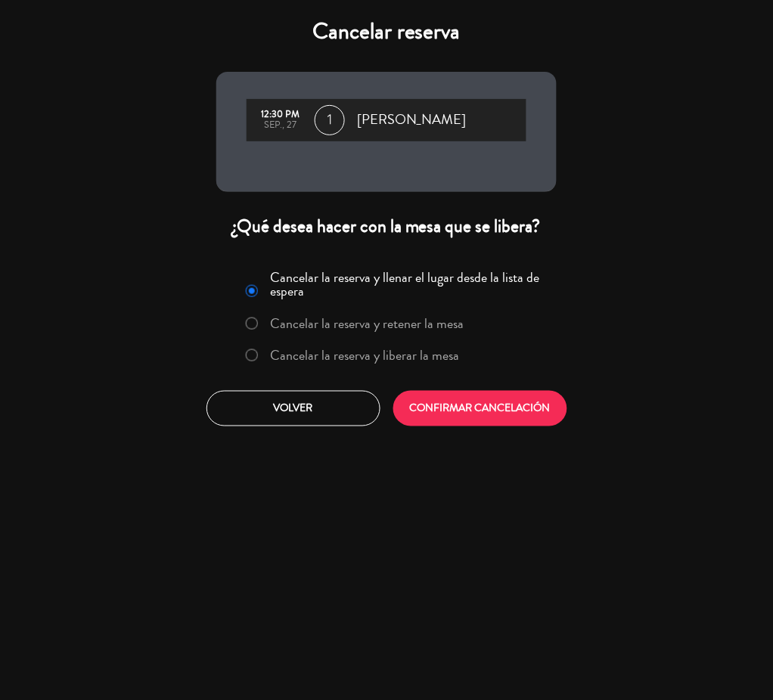 The height and width of the screenshot is (700, 773). Describe the element at coordinates (368, 324) in the screenshot. I see `label: Cancelar la reserva y retener la mesa` at that location.